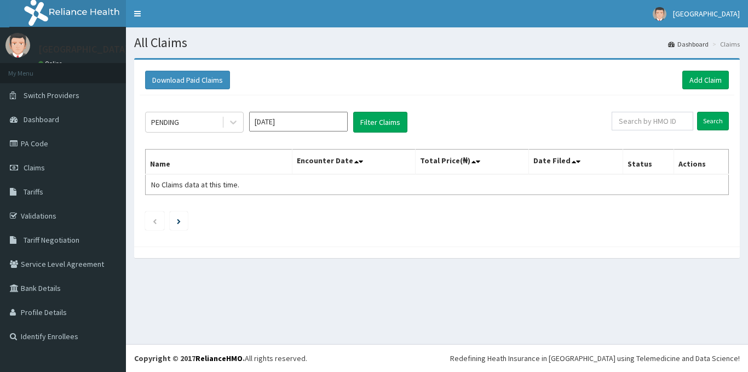 This screenshot has width=748, height=372. I want to click on a: Add Claim, so click(705, 80).